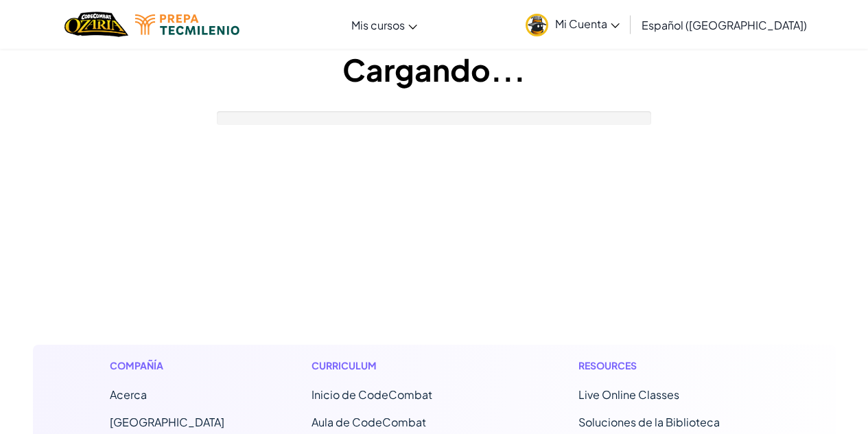 Image resolution: width=868 pixels, height=434 pixels. I want to click on h1: Compañía, so click(167, 365).